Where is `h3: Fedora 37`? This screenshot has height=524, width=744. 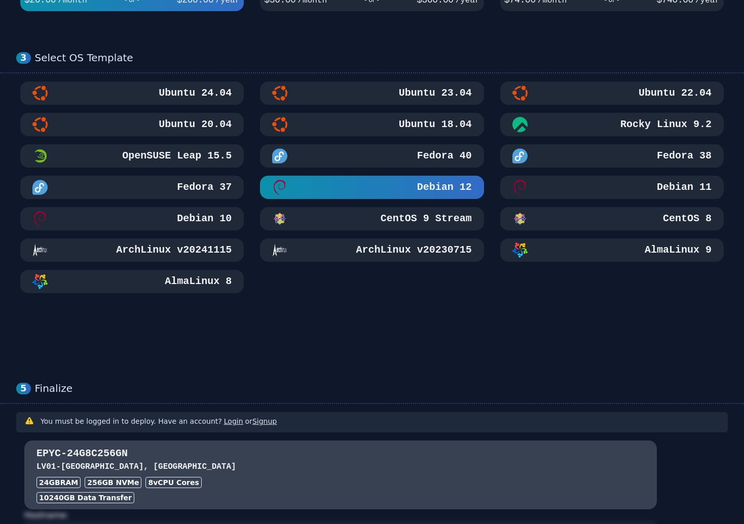 h3: Fedora 37 is located at coordinates (203, 187).